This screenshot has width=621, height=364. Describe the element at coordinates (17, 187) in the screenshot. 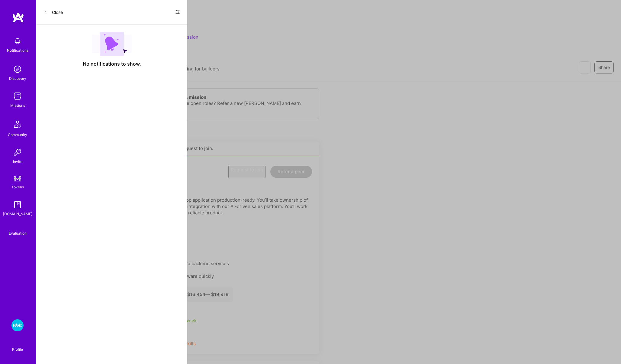

I see `div: Tokens` at that location.